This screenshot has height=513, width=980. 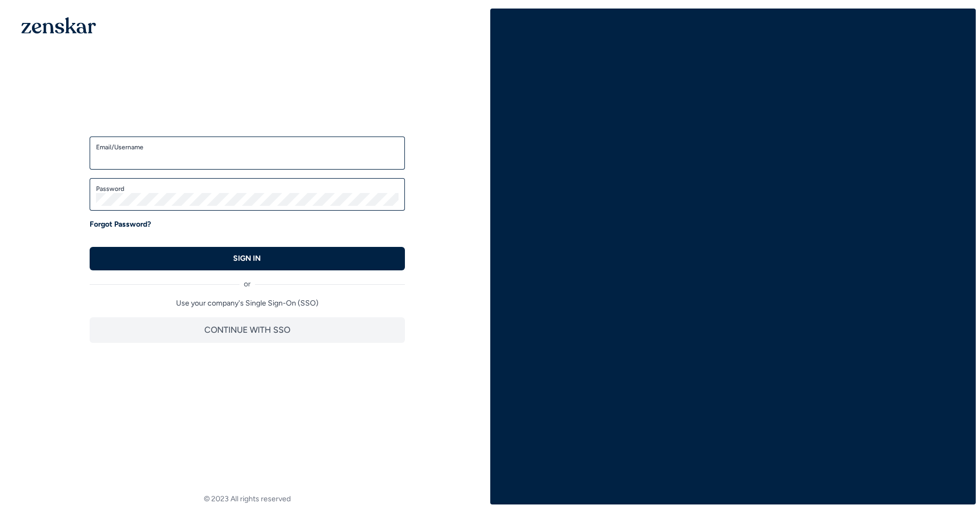 I want to click on a: Forgot Password?, so click(x=120, y=225).